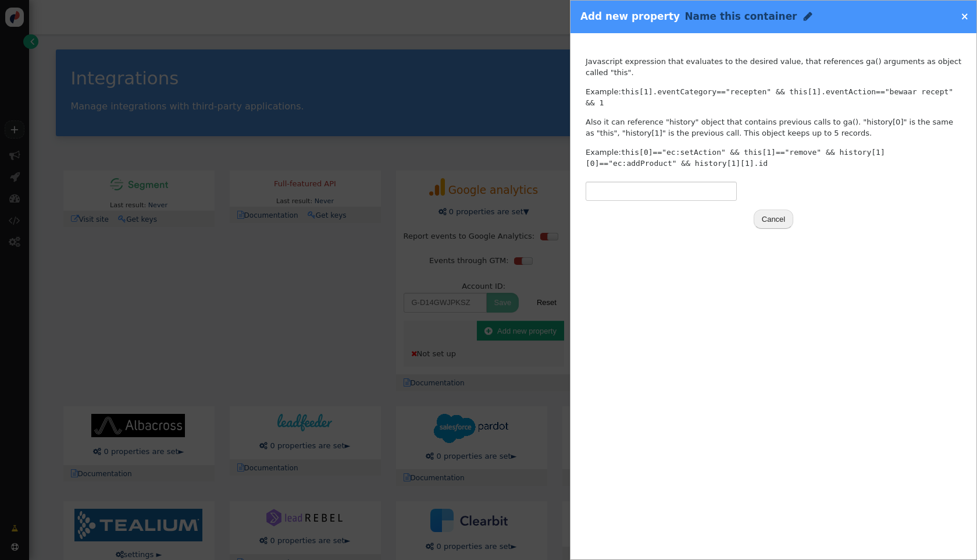  I want to click on code: this[1].eventCategory=="recepten" && this[1].eventAction=="bewaar recept" && 1, so click(769, 97).